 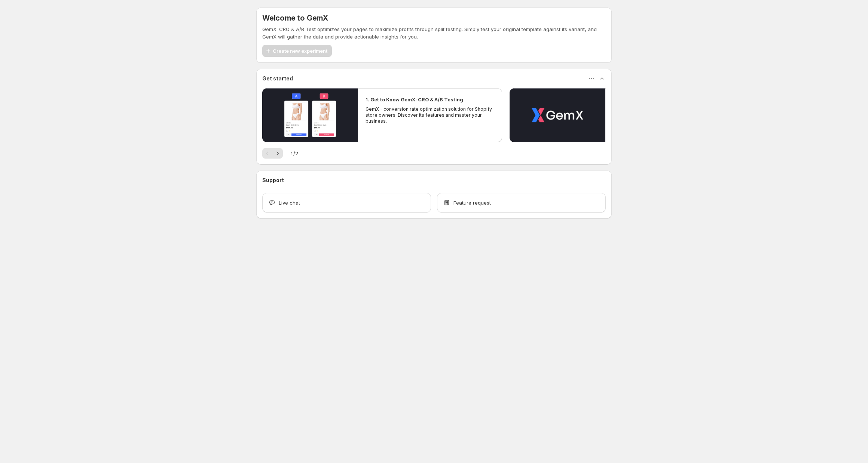 I want to click on p: GemX - conversion rate optimization solution for Shopify store owners. Discover its features and ..., so click(x=430, y=116).